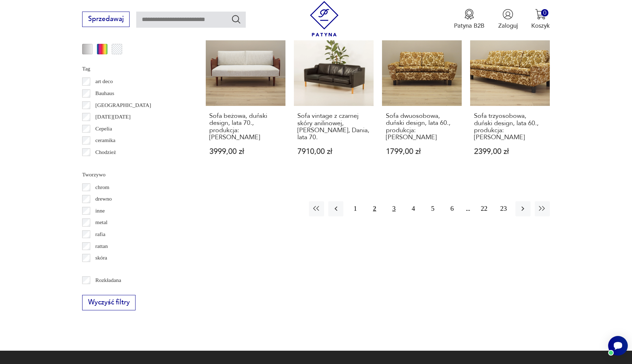 The height and width of the screenshot is (364, 632). I want to click on a: Sofa beżowa, duński design, lata 70., produkcja: DaniaSofa beżowa, duński design, lata 70., produ..., so click(245, 99).